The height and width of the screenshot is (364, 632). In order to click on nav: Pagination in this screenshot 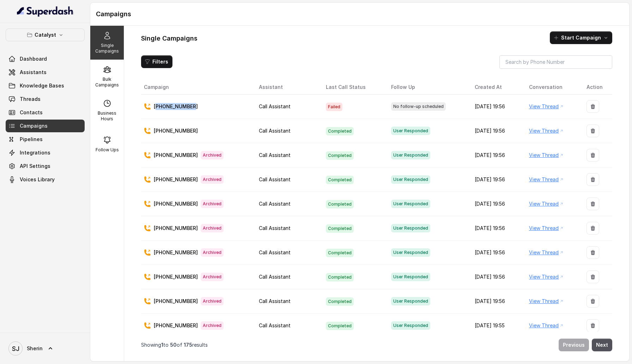, I will do `click(377, 345)`.